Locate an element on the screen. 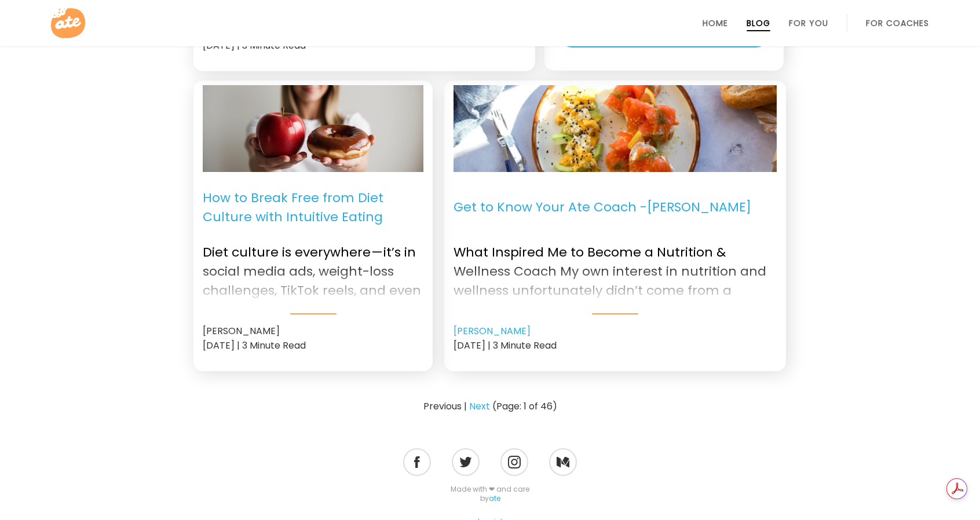 This screenshot has width=980, height=520. a: Blog is located at coordinates (759, 24).